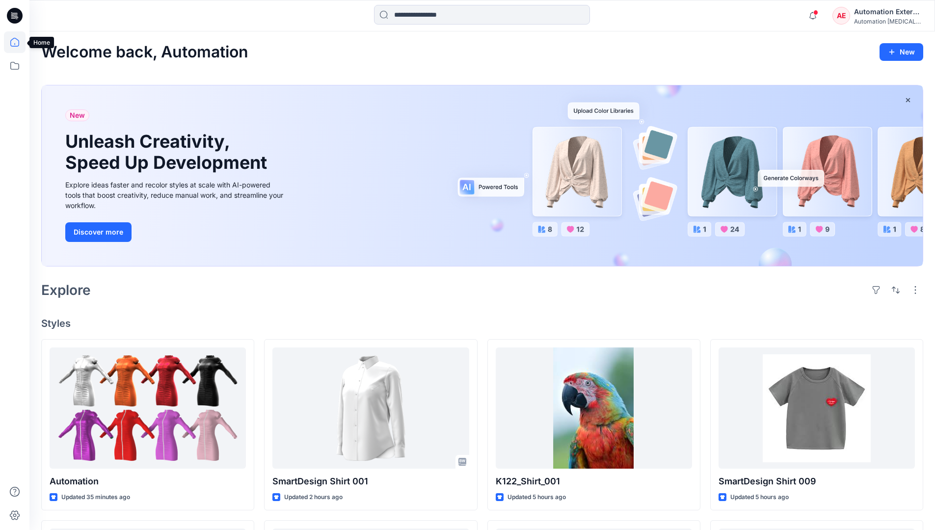 This screenshot has width=935, height=530. What do you see at coordinates (176, 232) in the screenshot?
I see `a: Discover more` at bounding box center [176, 232].